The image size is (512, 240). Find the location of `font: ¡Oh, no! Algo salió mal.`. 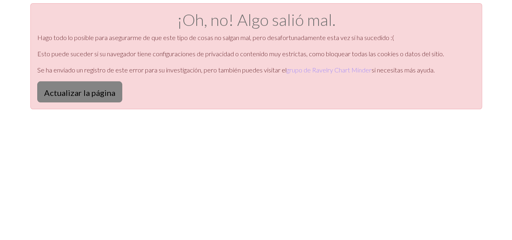

font: ¡Oh, no! Algo salió mal. is located at coordinates (256, 20).